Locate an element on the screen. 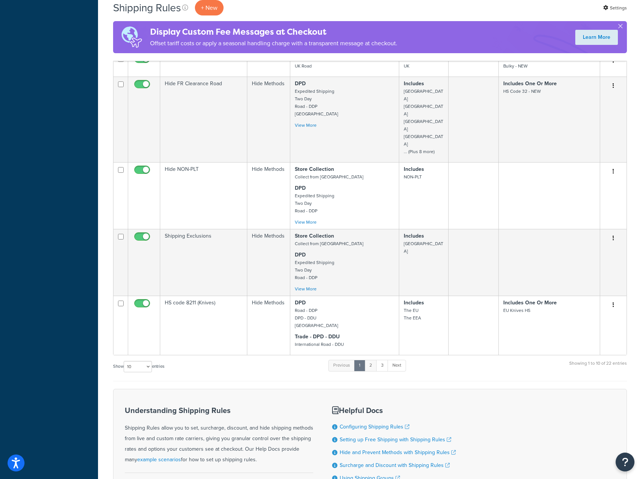 The image size is (642, 479). h4: Display Custom Fee Messages at Checkout is located at coordinates (274, 32).